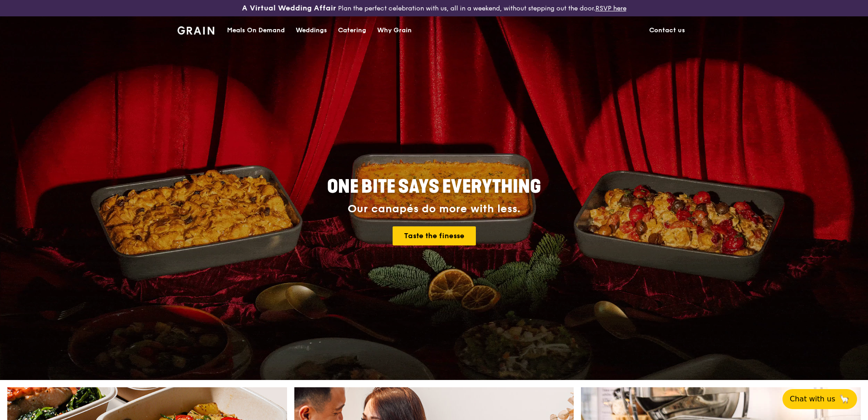 Image resolution: width=868 pixels, height=420 pixels. I want to click on img: Grain, so click(195, 30).